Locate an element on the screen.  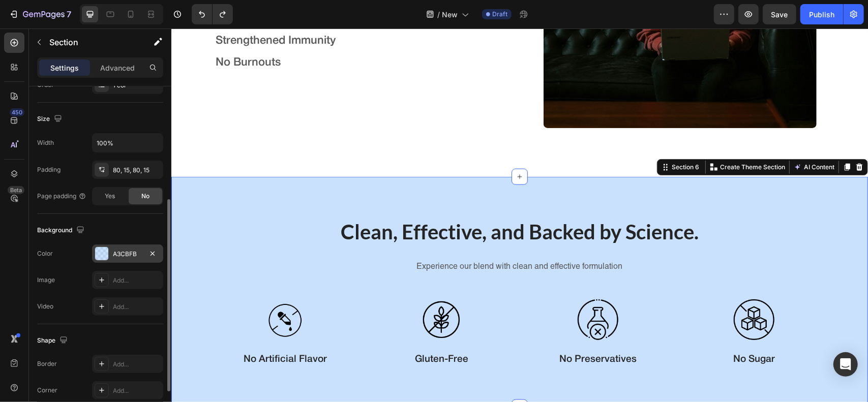
div: Color is located at coordinates (45, 253).